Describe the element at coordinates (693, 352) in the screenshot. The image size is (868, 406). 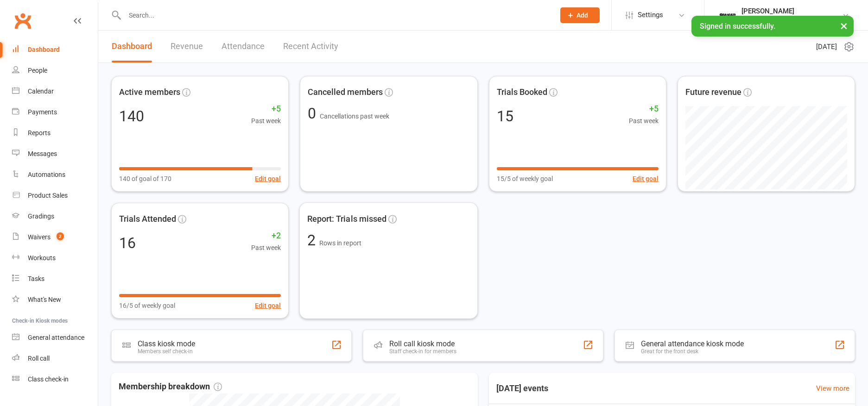
I see `div: Great for the front desk` at that location.